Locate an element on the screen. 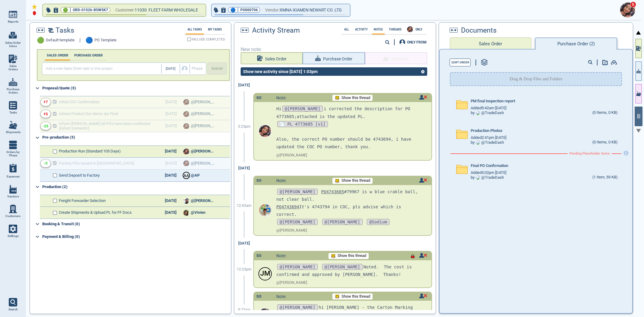  span: @Vivien is located at coordinates (198, 213).